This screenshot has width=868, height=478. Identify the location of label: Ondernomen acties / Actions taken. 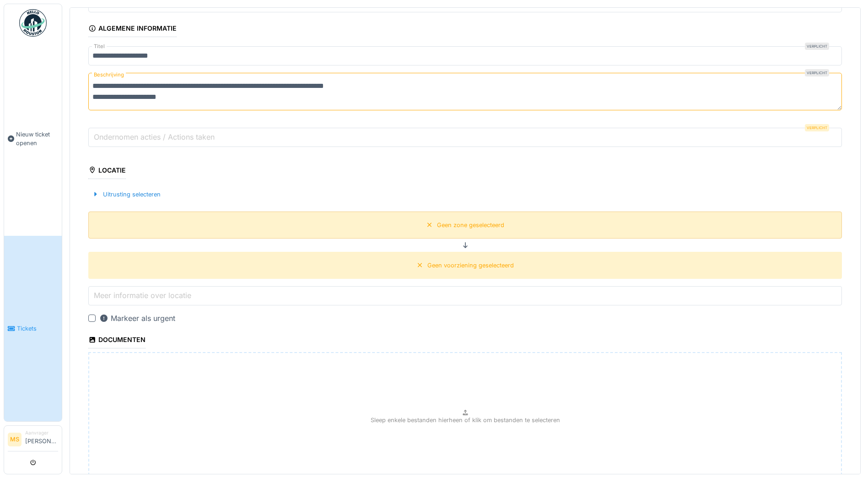
(154, 137).